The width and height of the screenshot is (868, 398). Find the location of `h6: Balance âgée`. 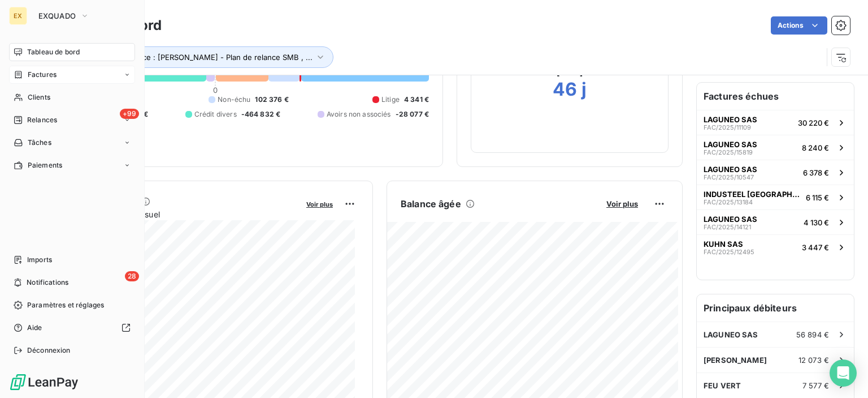

h6: Balance âgée is located at coordinates (431, 204).